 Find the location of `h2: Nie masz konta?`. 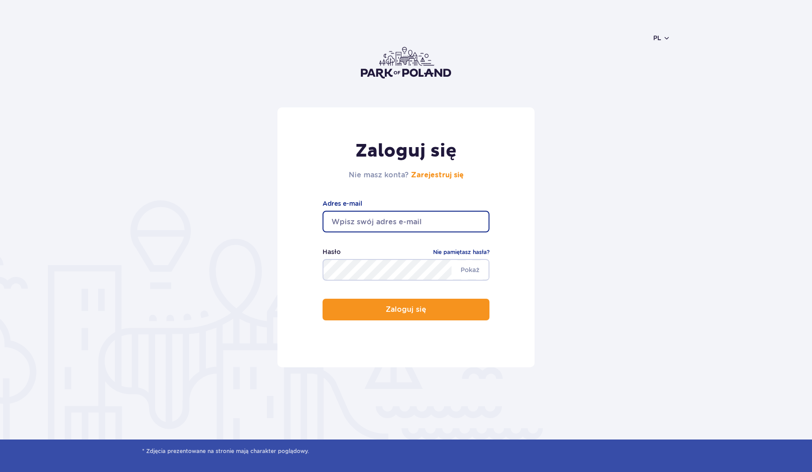

h2: Nie masz konta? is located at coordinates (406, 175).